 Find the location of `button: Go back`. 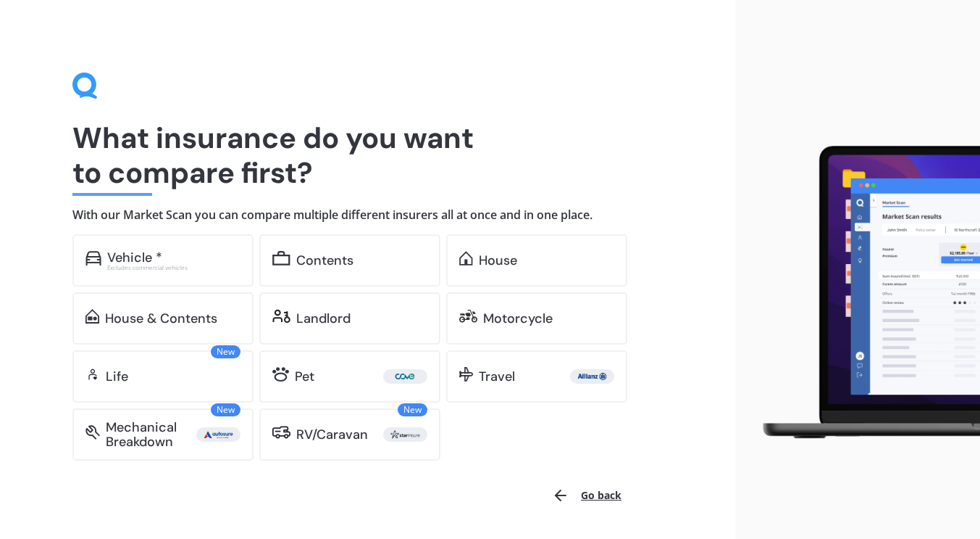

button: Go back is located at coordinates (587, 495).